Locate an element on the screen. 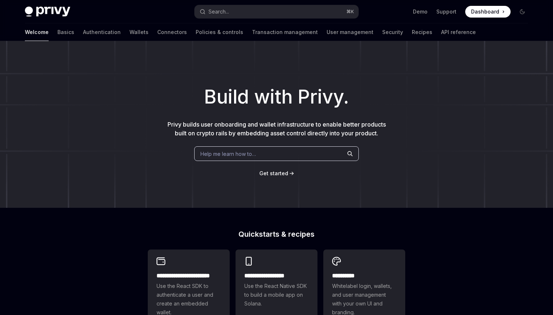  h1: Build with Privy. is located at coordinates (277, 97).